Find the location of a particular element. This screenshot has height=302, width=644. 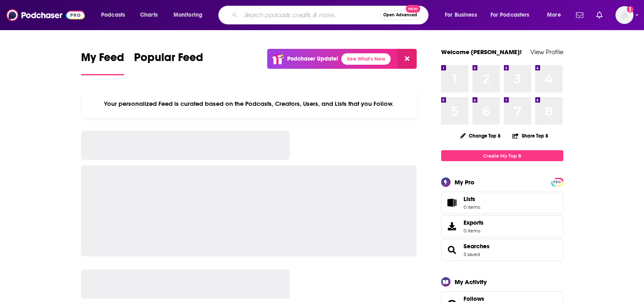

span: Logged in as nicole.koremenos is located at coordinates (624, 15).